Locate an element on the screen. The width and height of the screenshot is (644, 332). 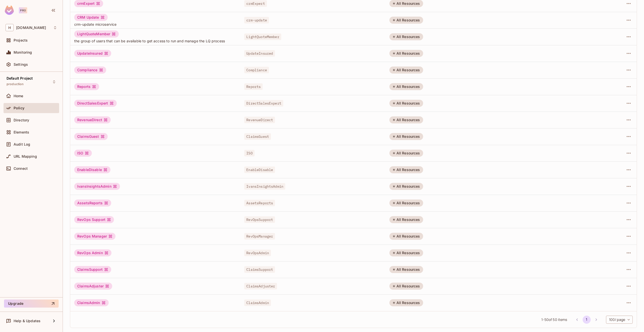
div: CRM Update is located at coordinates (91, 17).